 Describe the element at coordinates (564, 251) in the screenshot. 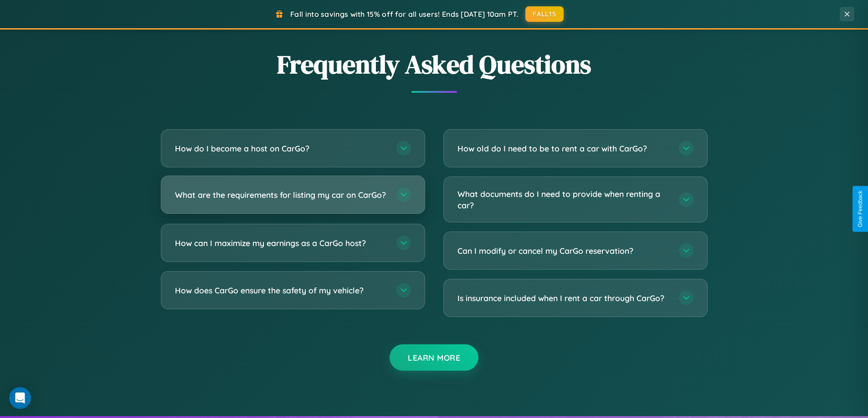

I see `h3: Can I modify or cancel my CarGo reservation?` at that location.